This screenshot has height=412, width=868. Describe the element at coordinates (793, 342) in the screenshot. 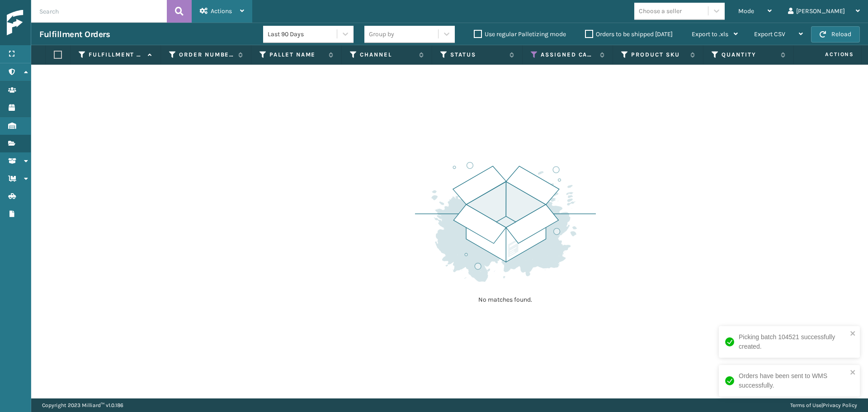

I see `div: Picking batch 104521 successfully created.` at that location.